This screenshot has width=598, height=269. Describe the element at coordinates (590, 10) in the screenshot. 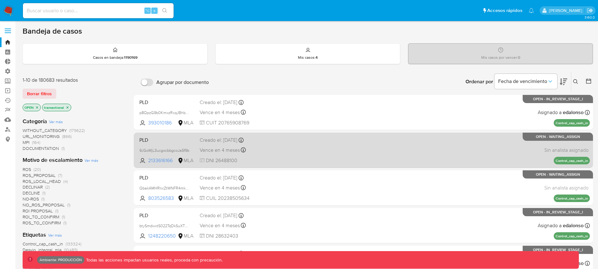

I see `a: Salir` at that location.